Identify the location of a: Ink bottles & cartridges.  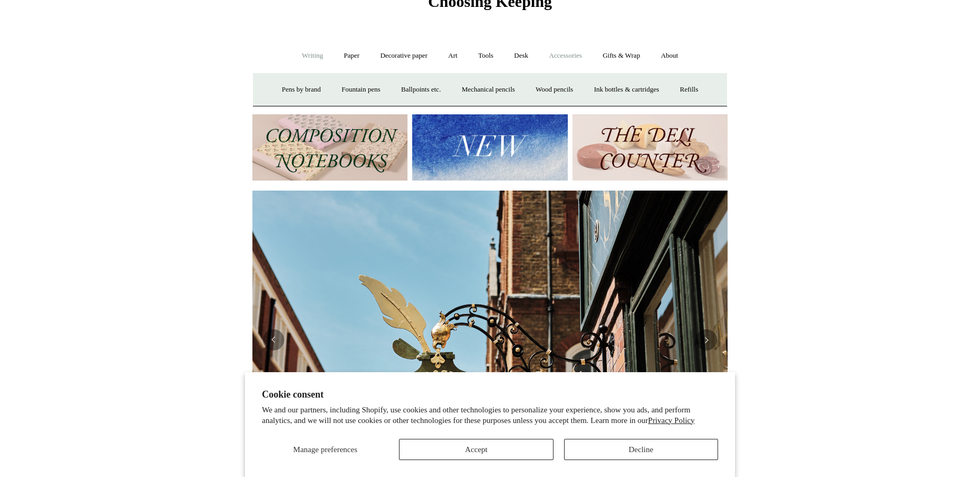
(626, 89).